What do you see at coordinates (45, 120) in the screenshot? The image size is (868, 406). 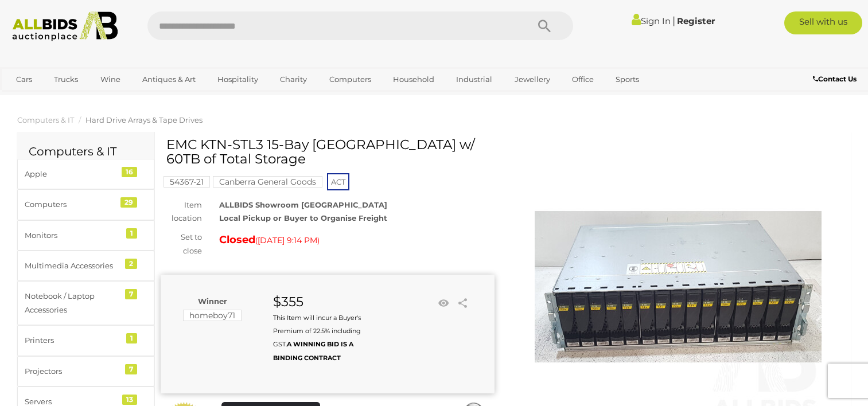 I see `a: Computers & IT` at bounding box center [45, 120].